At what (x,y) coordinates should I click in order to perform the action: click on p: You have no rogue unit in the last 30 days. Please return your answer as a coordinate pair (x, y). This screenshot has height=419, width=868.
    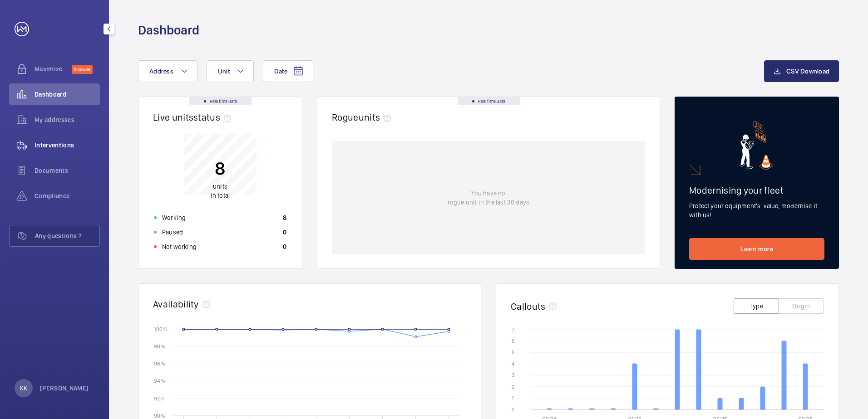
    Looking at the image, I should click on (488, 198).